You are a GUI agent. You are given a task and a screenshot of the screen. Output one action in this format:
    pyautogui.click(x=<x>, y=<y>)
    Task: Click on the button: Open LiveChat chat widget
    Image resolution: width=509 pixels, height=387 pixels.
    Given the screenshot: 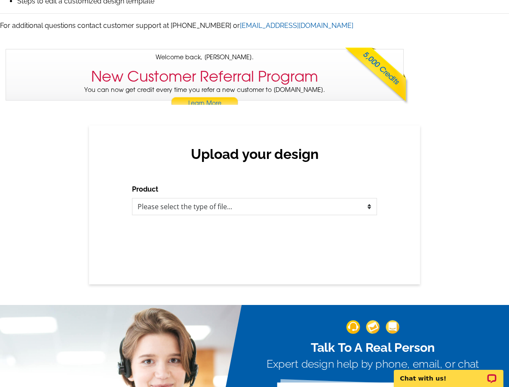 What is the action you would take?
    pyautogui.click(x=104, y=18)
    